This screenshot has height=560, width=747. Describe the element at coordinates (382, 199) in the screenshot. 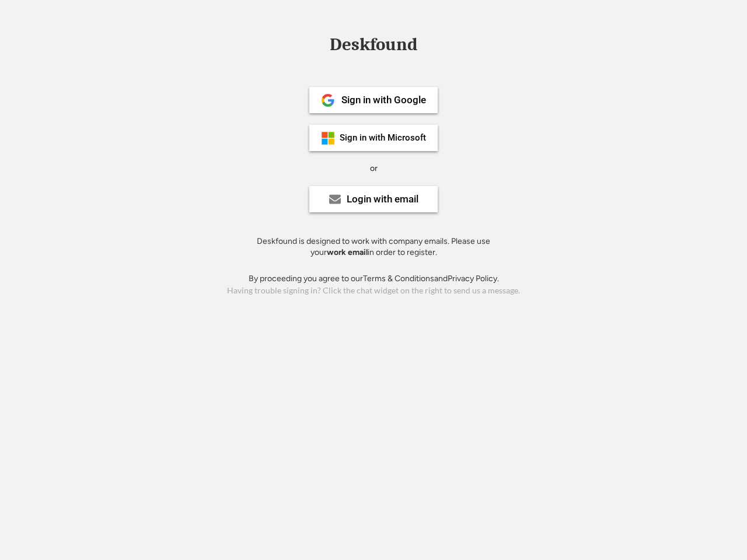

I see `div: Login with email` at that location.